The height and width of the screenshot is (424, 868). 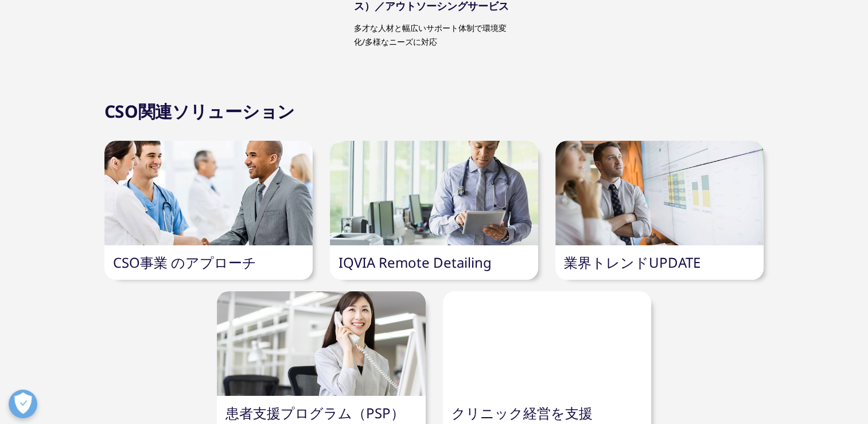 I want to click on a: クリニック経営を支援, so click(x=522, y=412).